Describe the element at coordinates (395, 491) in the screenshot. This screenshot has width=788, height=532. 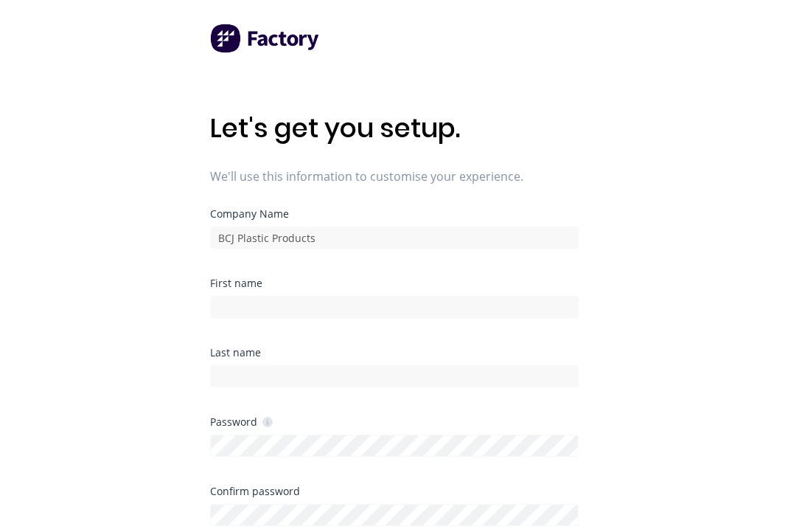
I see `div: Confirm password` at that location.